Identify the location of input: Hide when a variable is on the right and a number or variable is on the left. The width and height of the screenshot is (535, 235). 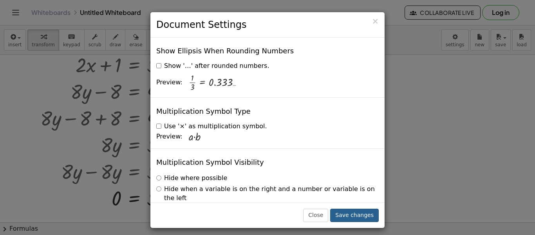
(159, 188).